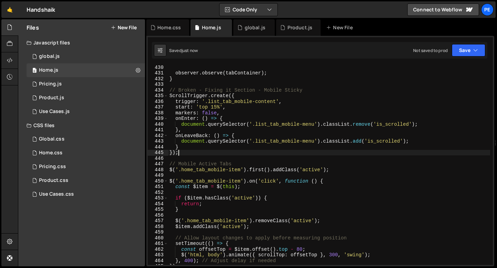 Image resolution: width=497 pixels, height=268 pixels. What do you see at coordinates (158, 255) in the screenshot?
I see `div: 463` at bounding box center [158, 255].